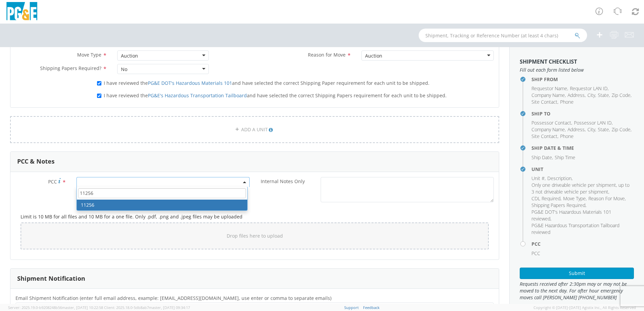  Describe the element at coordinates (582, 113) in the screenshot. I see `h4: Ship To` at that location.